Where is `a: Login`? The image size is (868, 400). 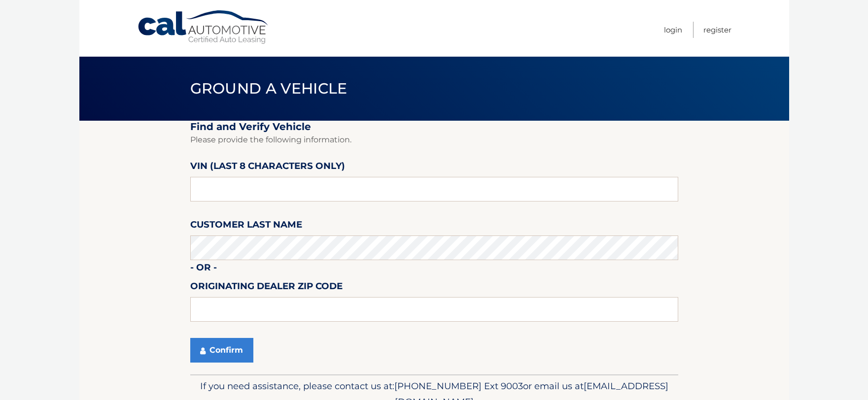
a: Login is located at coordinates (673, 29).